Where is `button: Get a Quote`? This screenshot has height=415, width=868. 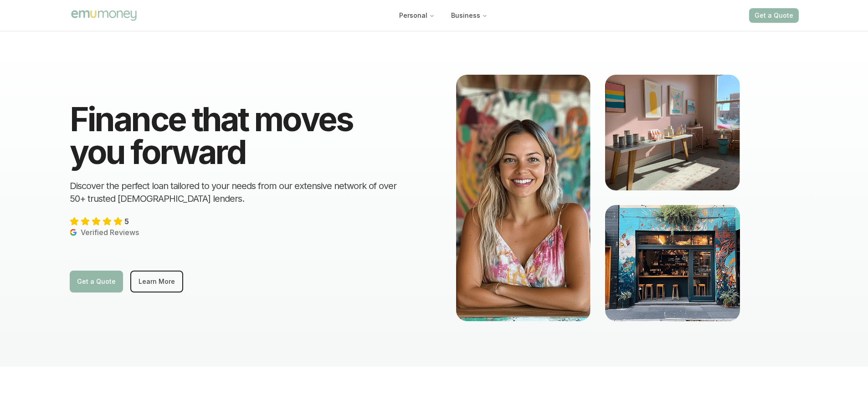 button: Get a Quote is located at coordinates (774, 15).